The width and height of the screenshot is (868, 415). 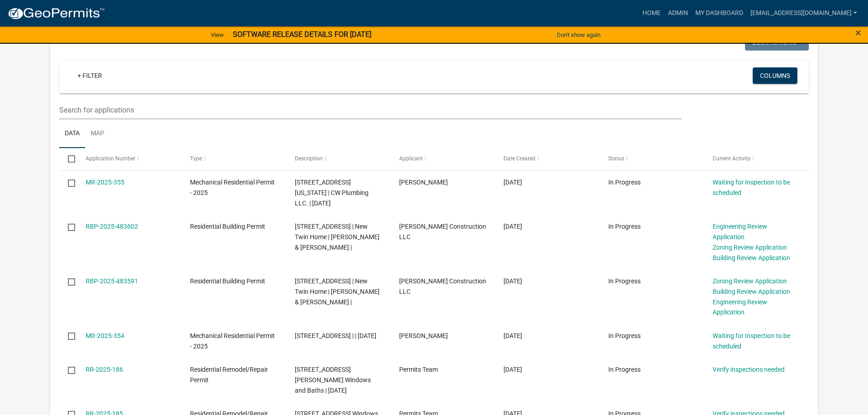 What do you see at coordinates (732, 158) in the screenshot?
I see `span: Current Activity` at bounding box center [732, 158].